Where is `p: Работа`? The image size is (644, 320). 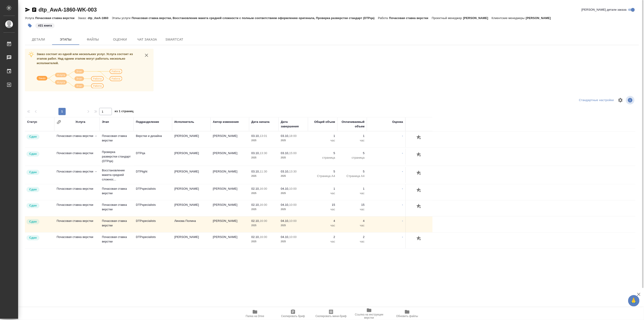
p: Работа is located at coordinates (383, 18).